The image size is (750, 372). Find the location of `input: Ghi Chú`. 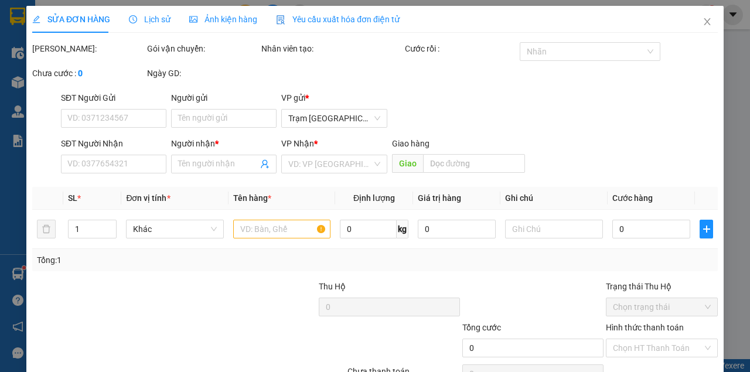

input: Ghi Chú is located at coordinates (554, 229).